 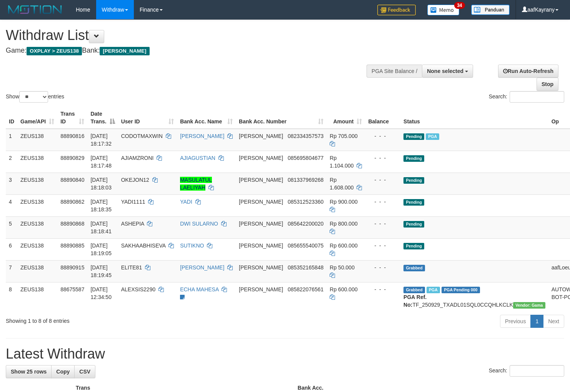 I want to click on a: Run Auto-Refresh, so click(x=528, y=71).